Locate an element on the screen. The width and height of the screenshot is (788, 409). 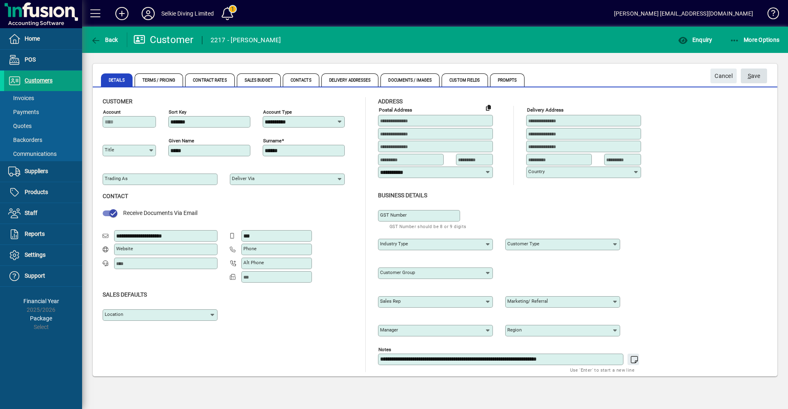
a: Products is located at coordinates (43, 193).